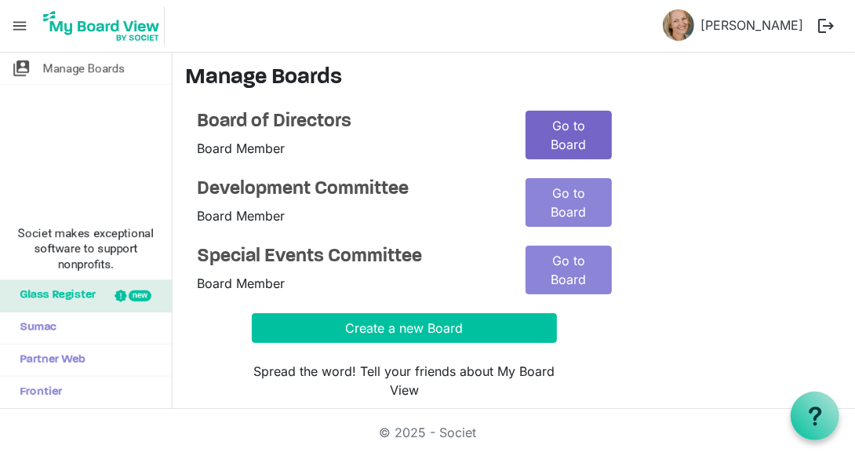 Image resolution: width=855 pixels, height=456 pixels. Describe the element at coordinates (49, 360) in the screenshot. I see `span: Partner Web` at that location.